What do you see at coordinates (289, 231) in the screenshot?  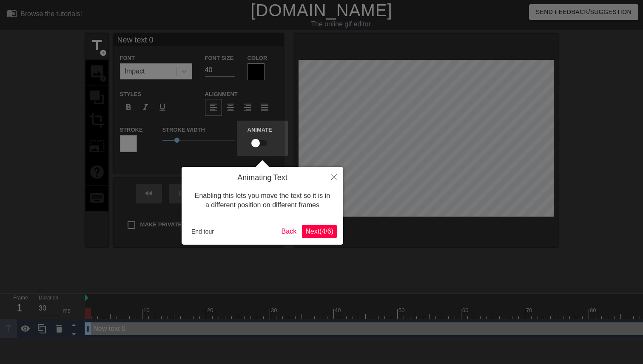 I see `button: Back` at bounding box center [289, 231].